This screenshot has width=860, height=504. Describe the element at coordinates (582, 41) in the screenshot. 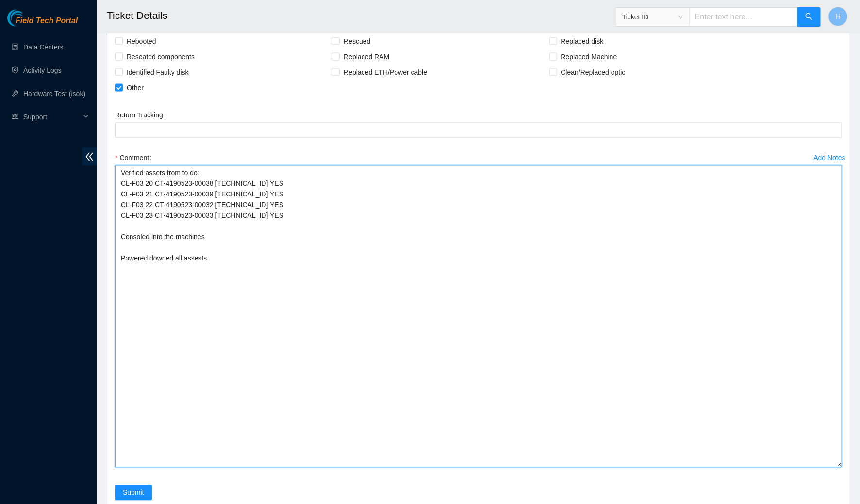

I see `span: Replaced disk` at that location.